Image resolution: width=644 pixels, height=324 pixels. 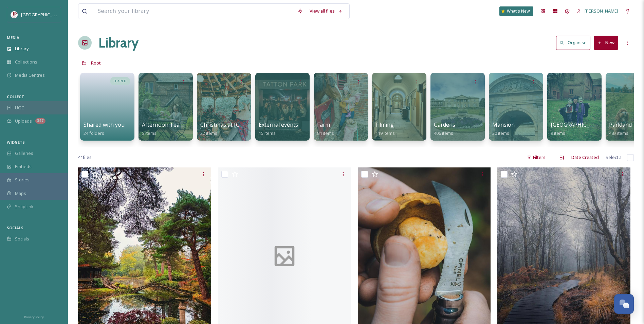 I want to click on span: 41 file s, so click(x=85, y=157).